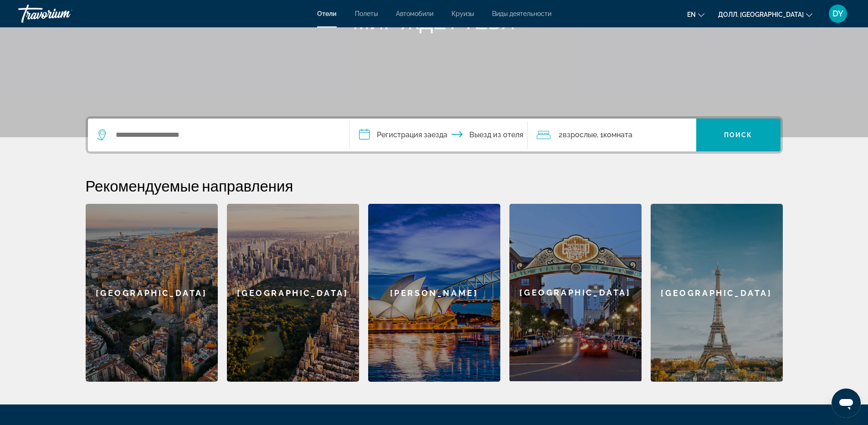  What do you see at coordinates (696, 14) in the screenshot?
I see `button: Изменить язык` at bounding box center [696, 14].